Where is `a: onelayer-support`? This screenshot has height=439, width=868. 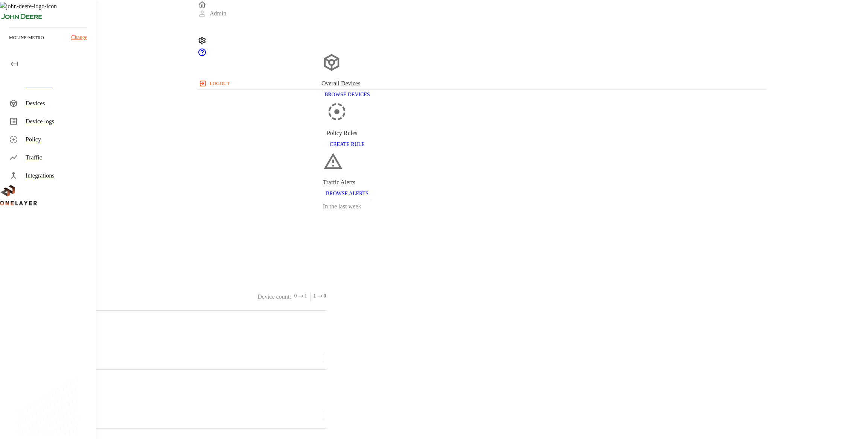 a: onelayer-support is located at coordinates (202, 55).